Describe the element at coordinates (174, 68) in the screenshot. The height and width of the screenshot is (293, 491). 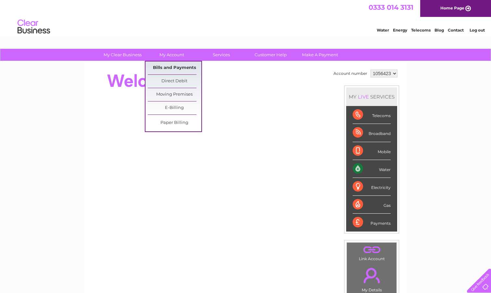
I see `a: Bills and Payments` at that location.